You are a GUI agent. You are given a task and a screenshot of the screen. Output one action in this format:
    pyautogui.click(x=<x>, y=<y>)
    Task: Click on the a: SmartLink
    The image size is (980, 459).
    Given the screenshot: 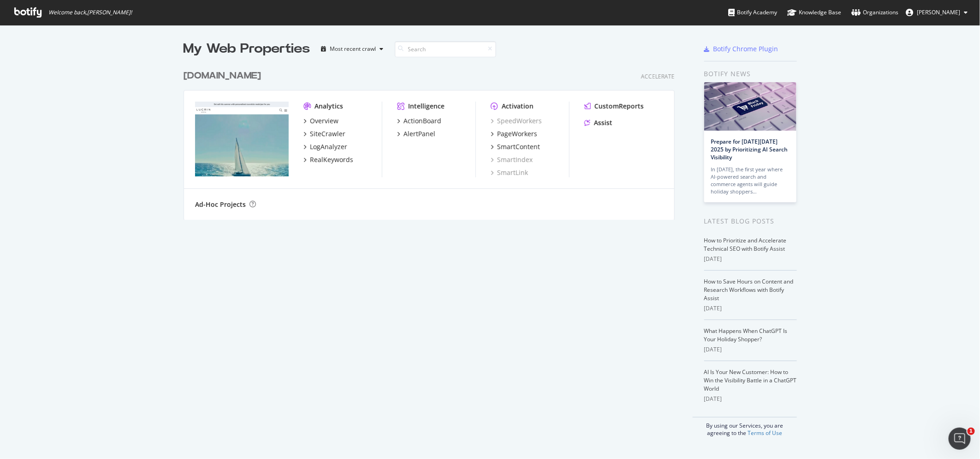 What is the action you would take?
    pyautogui.click(x=510, y=172)
    